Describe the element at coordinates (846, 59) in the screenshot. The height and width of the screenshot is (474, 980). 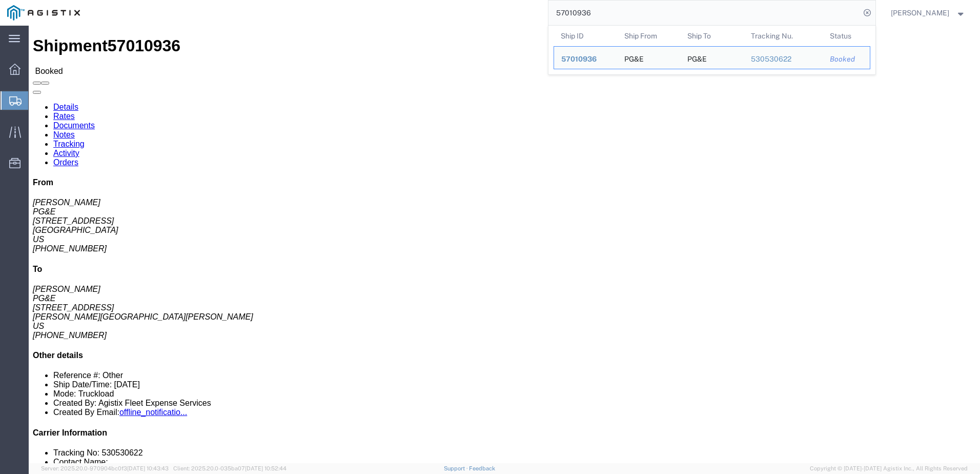
I see `div: Booked` at that location.